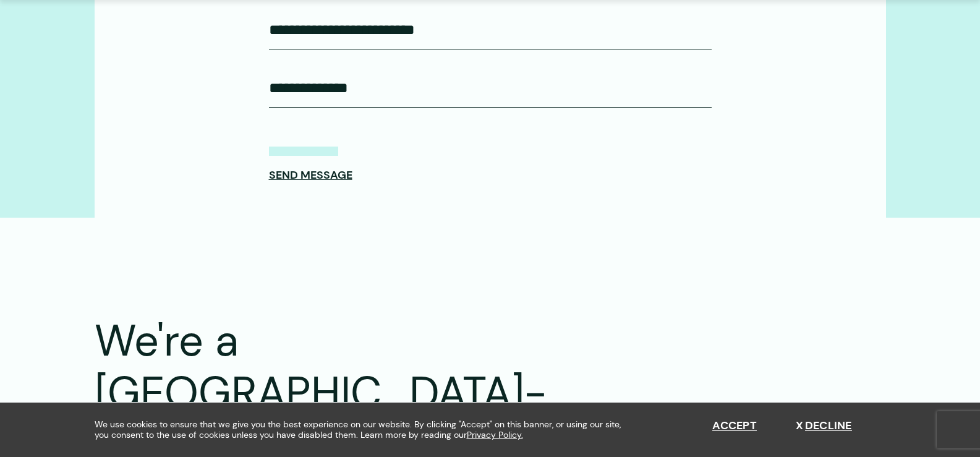  I want to click on button: Accept, so click(734, 426).